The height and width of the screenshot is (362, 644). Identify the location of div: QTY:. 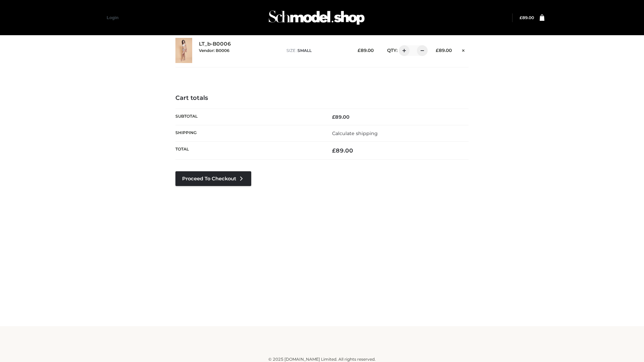
(403, 51).